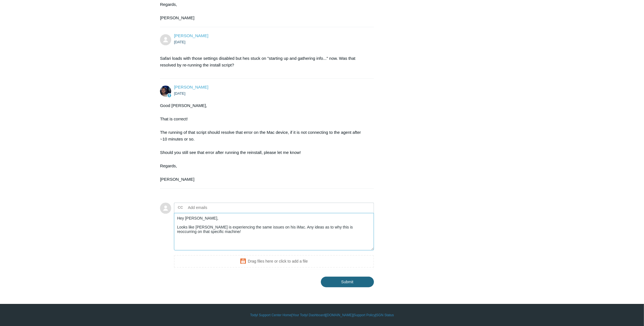 This screenshot has width=644, height=326. What do you see at coordinates (365, 315) in the screenshot?
I see `a: Support Policy` at bounding box center [365, 315].